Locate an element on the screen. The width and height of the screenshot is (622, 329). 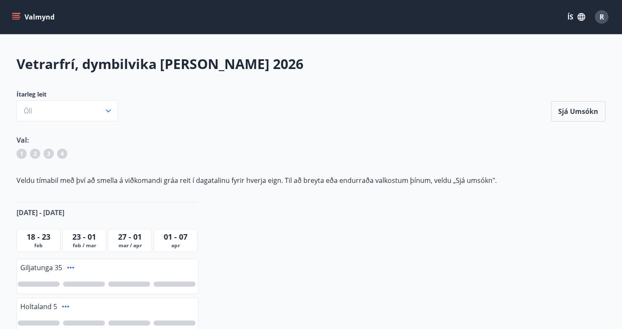
button: Öll is located at coordinates (67, 111).